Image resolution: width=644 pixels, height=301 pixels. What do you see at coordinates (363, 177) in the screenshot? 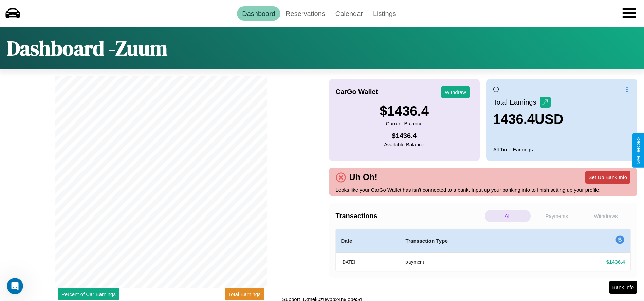
I see `h4: Uh Oh!` at bounding box center [363, 177].